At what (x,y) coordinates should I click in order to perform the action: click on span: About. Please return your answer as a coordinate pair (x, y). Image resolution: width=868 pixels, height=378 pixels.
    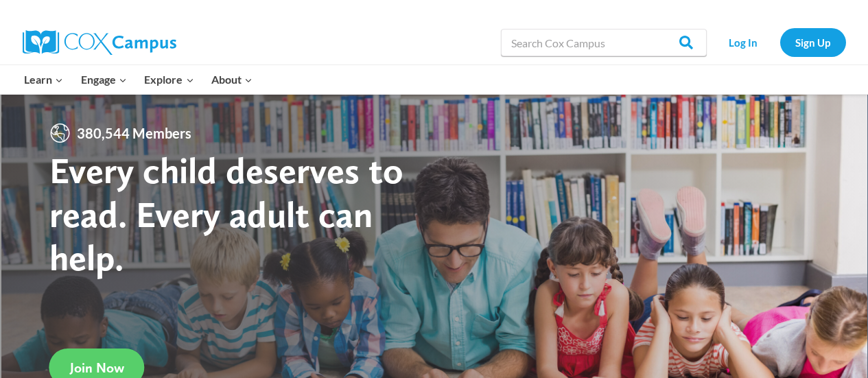
    Looking at the image, I should click on (232, 80).